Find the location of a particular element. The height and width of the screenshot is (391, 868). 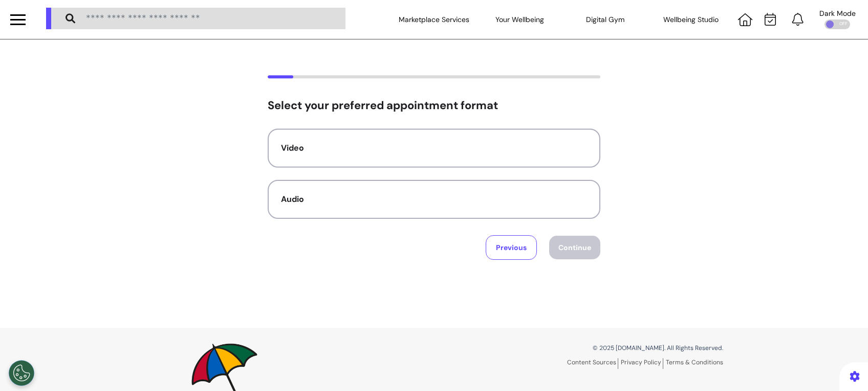

div: OFF is located at coordinates (837, 24).